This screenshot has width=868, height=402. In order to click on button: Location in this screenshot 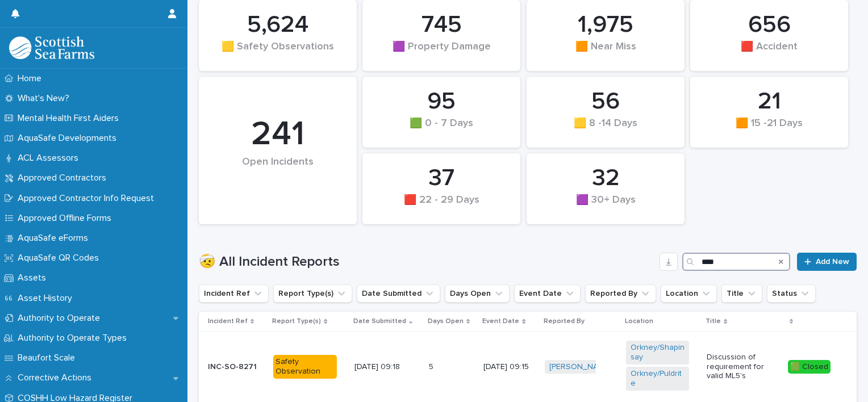, I will do `click(689, 294)`.